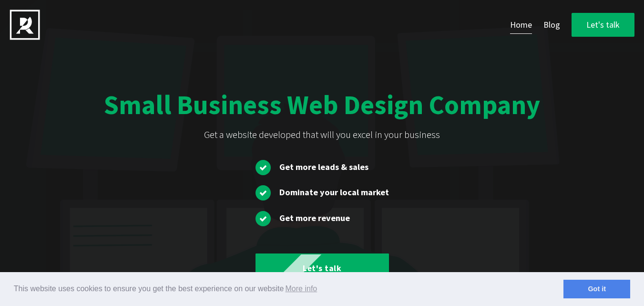 The image size is (644, 306). Describe the element at coordinates (597, 289) in the screenshot. I see `a: dismiss cookie message` at that location.